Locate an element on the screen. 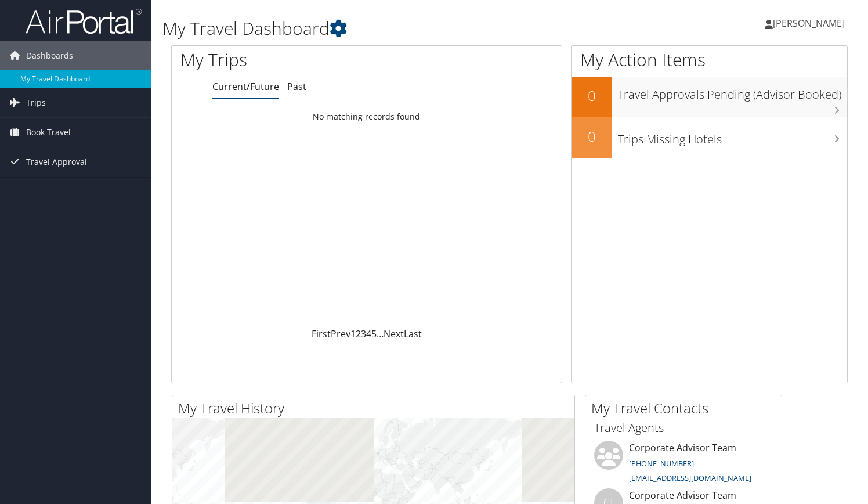 This screenshot has width=868, height=504. h3: Travel Agents is located at coordinates (684, 428).